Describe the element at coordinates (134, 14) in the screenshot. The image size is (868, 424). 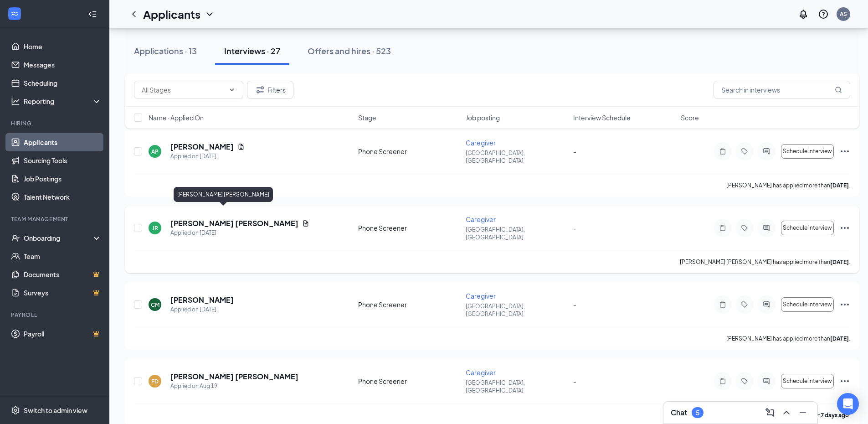
I see `svg: ChevronLeft` at that location.